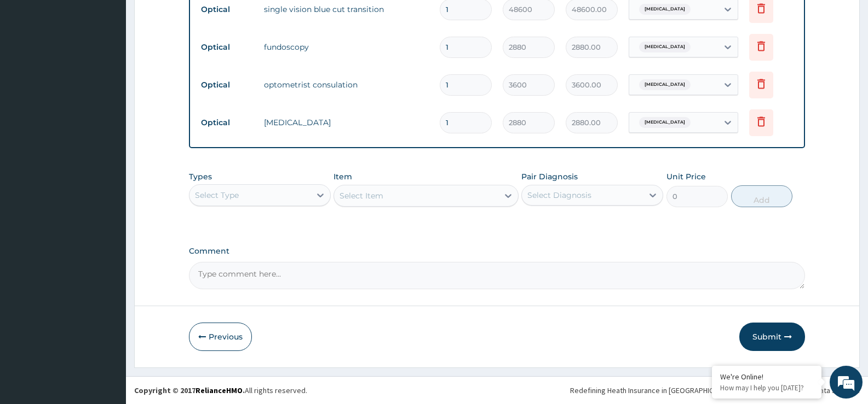  Describe the element at coordinates (217, 195) in the screenshot. I see `div: Select Type` at that location.